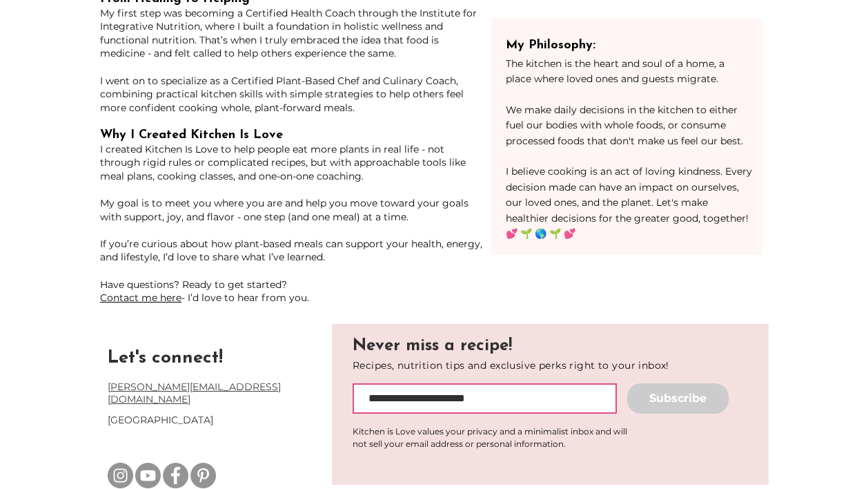  I want to click on span: The kitchen is the heart and soul of a home, a place where loved ones and guests migrate., so click(615, 71).